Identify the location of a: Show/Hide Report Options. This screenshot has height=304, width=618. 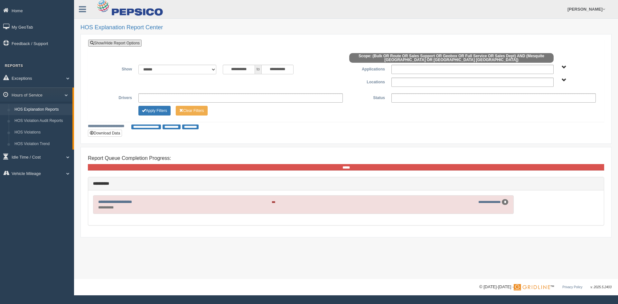
(115, 43).